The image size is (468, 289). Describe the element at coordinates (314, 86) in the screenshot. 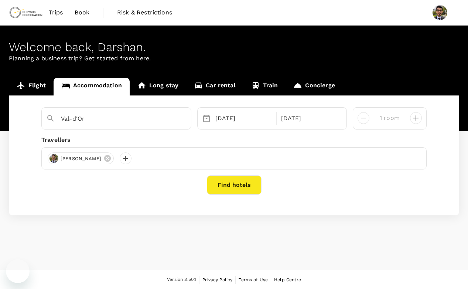

I see `a: Concierge` at that location.